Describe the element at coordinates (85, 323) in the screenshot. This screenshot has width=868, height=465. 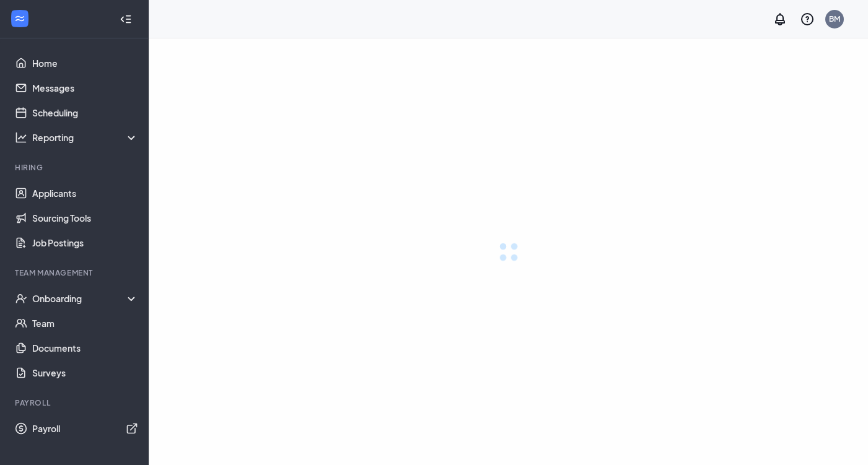
I see `a: Team` at that location.